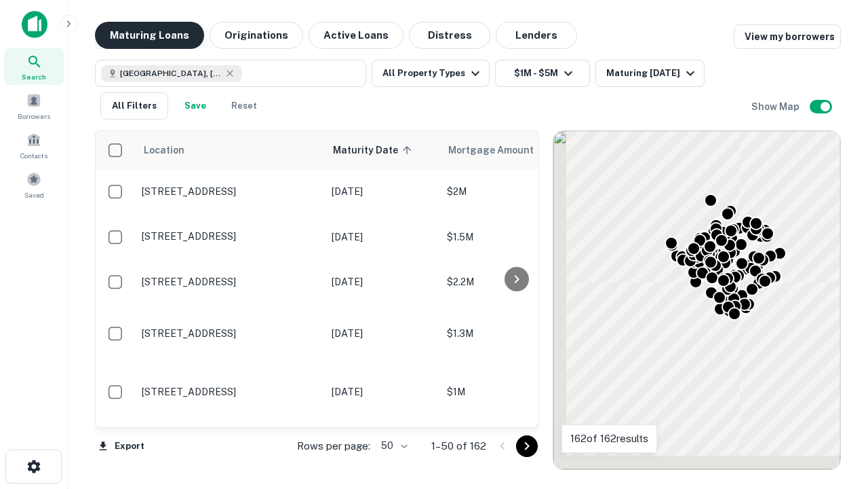  Describe the element at coordinates (515, 237) in the screenshot. I see `p: $1.5M` at that location.